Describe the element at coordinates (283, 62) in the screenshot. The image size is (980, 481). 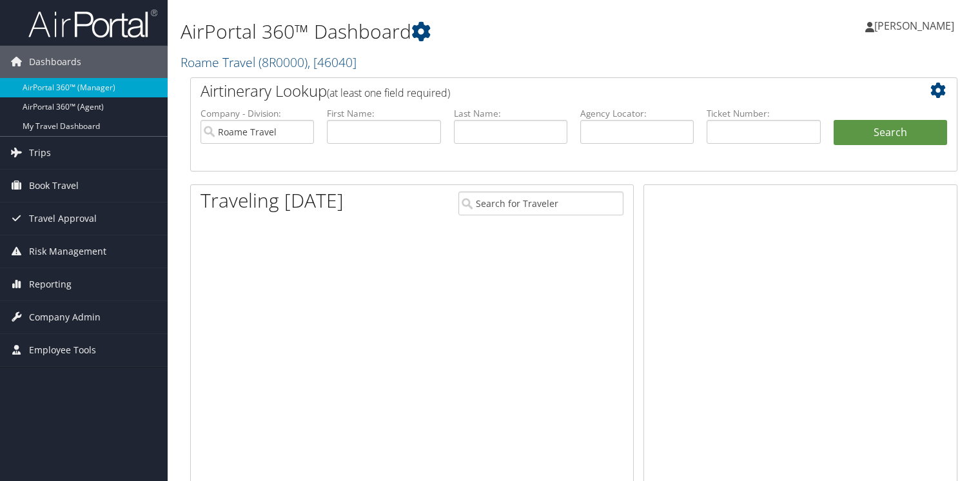
I see `span: ( 8R0000 )` at that location.